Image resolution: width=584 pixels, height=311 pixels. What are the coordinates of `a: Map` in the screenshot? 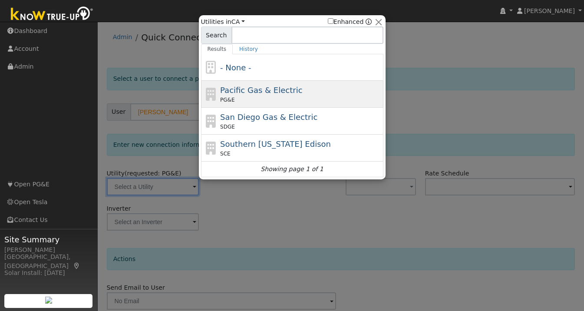 It's located at (77, 266).